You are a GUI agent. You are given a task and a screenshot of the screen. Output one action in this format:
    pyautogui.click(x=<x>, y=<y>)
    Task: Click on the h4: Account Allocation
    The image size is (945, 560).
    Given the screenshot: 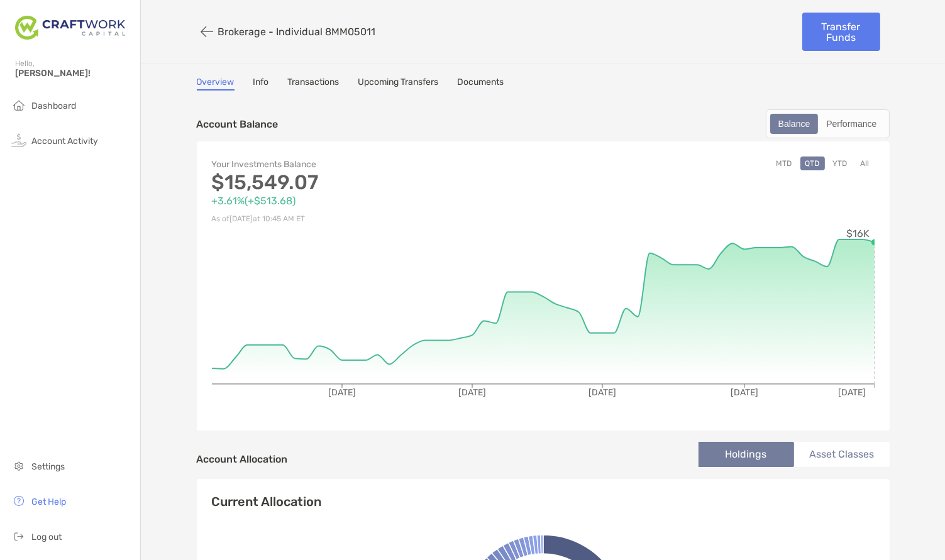 What is the action you would take?
    pyautogui.click(x=242, y=459)
    